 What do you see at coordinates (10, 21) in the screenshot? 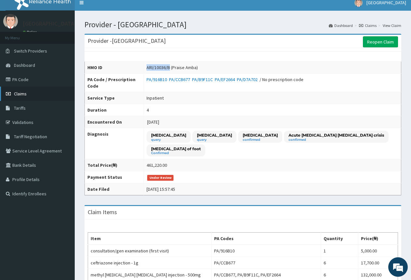
I see `img: User Image` at bounding box center [10, 21].